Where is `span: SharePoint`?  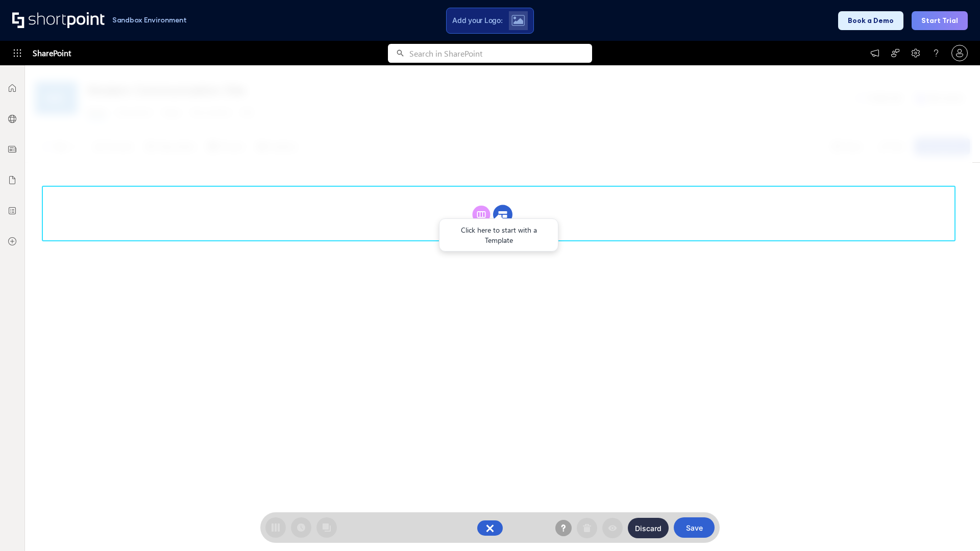
span: SharePoint is located at coordinates (51, 53).